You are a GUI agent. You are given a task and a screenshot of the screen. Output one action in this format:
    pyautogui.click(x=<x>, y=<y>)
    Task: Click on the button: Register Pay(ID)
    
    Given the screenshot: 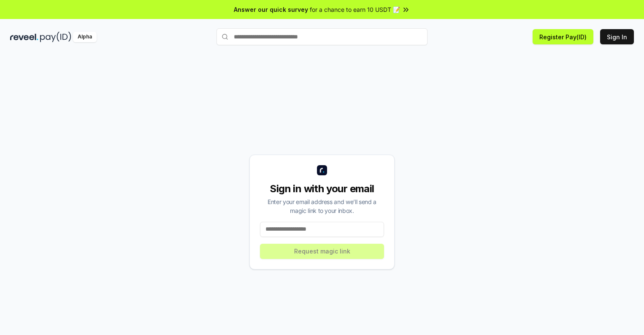 What is the action you would take?
    pyautogui.click(x=563, y=37)
    